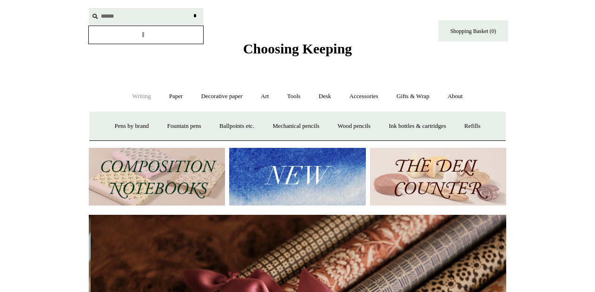 This screenshot has width=595, height=292. I want to click on a: Ink bottles & cartridges, so click(417, 126).